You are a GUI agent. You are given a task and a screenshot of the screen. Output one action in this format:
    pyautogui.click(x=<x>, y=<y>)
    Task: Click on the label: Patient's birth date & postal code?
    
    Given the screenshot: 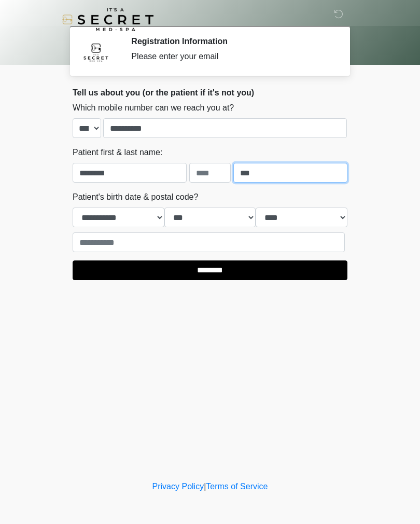 What is the action you would take?
    pyautogui.click(x=136, y=197)
    